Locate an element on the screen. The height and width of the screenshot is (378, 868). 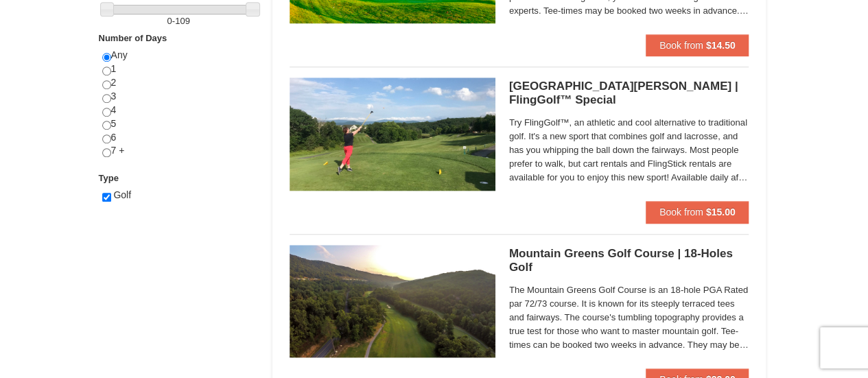
strong: Number of Days is located at coordinates (133, 38).